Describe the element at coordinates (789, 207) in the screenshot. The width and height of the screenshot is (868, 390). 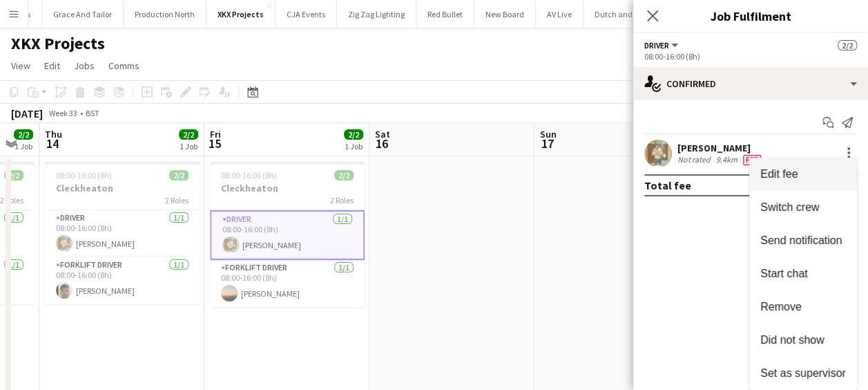
I see `span: Switch crew` at that location.